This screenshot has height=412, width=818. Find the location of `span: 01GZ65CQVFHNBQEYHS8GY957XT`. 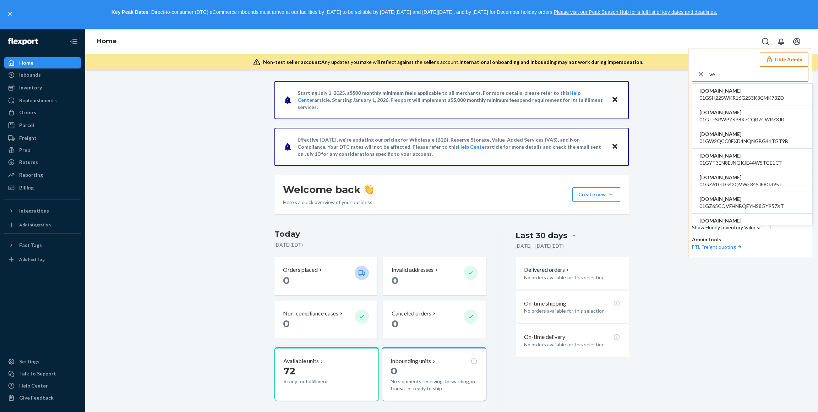

span: 01GZ65CQVFHNBQEYHS8GY957XT is located at coordinates (742, 206).